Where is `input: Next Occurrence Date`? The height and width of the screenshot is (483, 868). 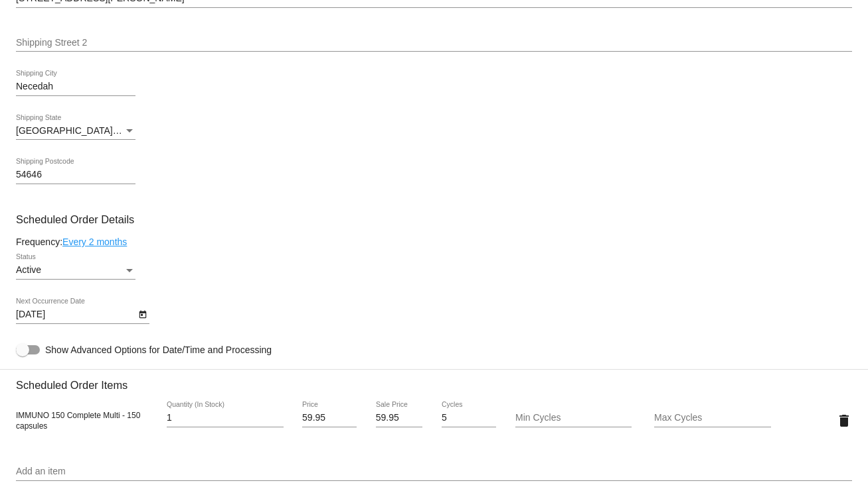
input: Next Occurrence Date is located at coordinates (76, 315).